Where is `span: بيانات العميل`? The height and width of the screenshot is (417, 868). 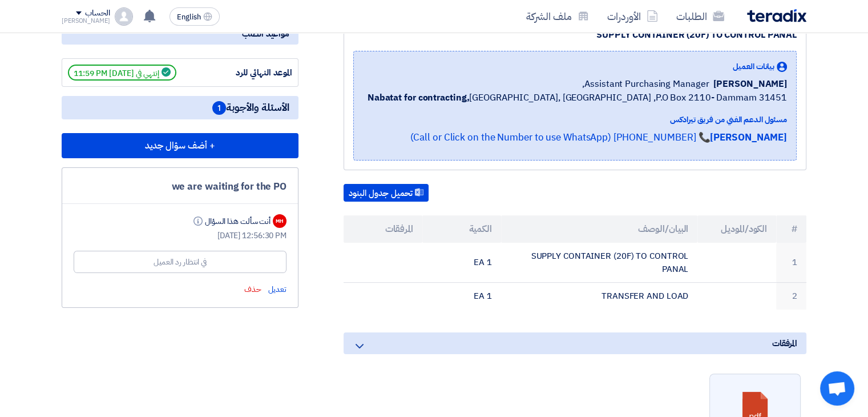 span: بيانات العميل is located at coordinates (753, 66).